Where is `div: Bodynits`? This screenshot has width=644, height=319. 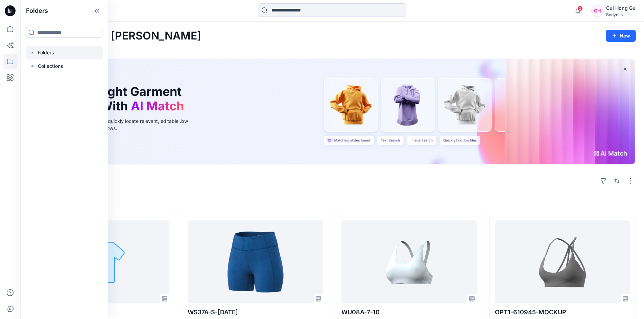
div: Bodynits is located at coordinates (621, 14).